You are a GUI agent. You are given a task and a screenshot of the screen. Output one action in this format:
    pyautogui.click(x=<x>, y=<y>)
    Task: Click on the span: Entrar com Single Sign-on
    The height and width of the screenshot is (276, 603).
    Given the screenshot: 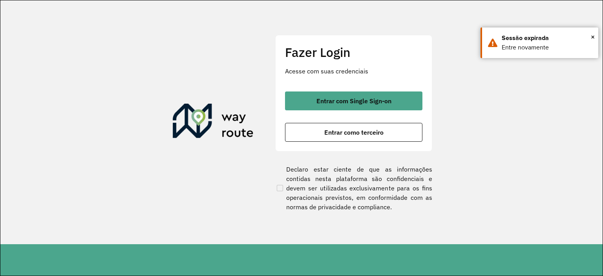 What is the action you would take?
    pyautogui.click(x=354, y=101)
    